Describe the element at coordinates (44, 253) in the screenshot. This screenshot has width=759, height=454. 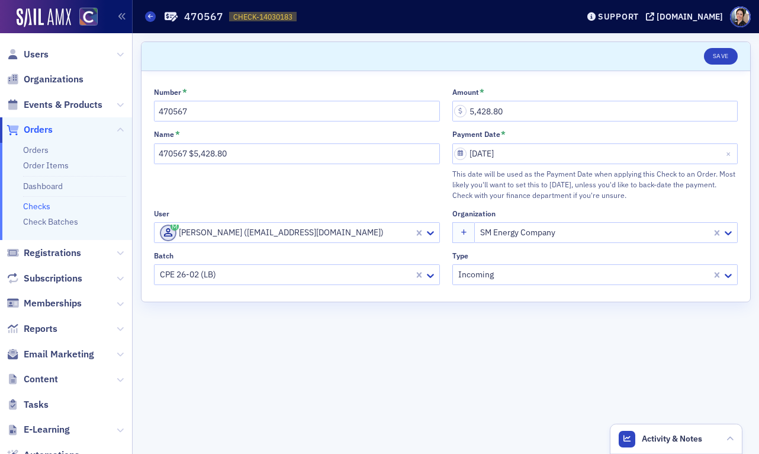
I see `a: Registrations` at that location.